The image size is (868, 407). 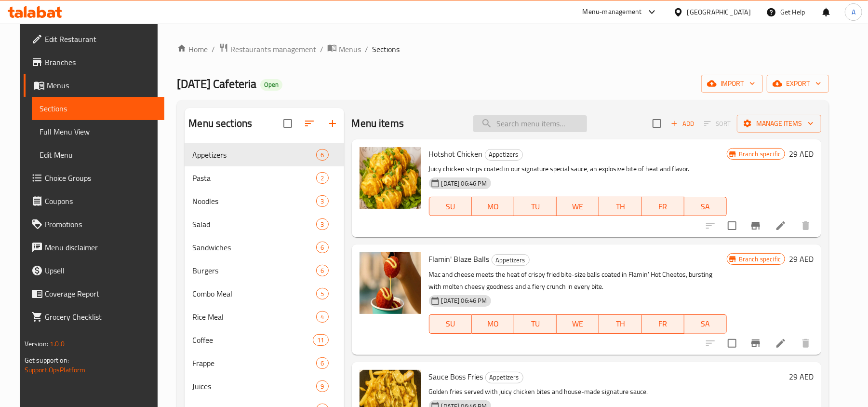 What do you see at coordinates (530, 123) in the screenshot?
I see `input: search` at bounding box center [530, 123].